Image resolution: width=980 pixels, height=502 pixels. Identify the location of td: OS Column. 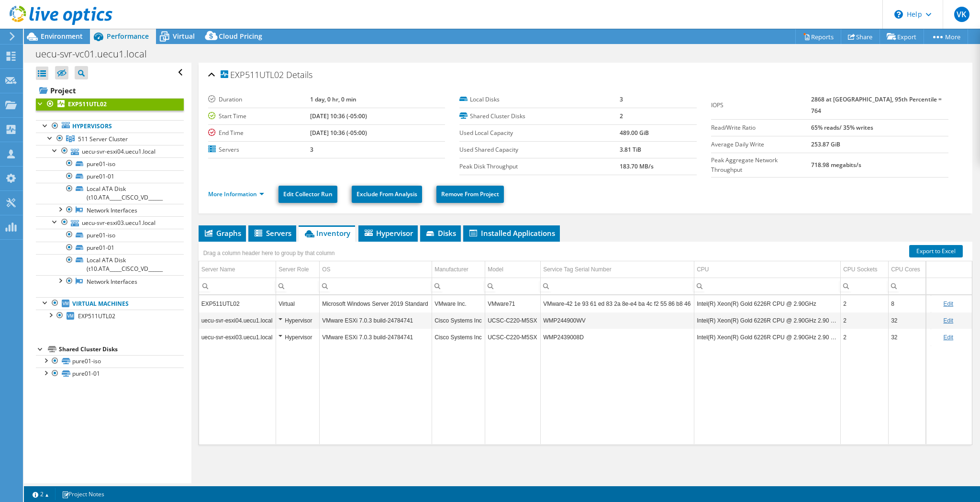
(376, 270).